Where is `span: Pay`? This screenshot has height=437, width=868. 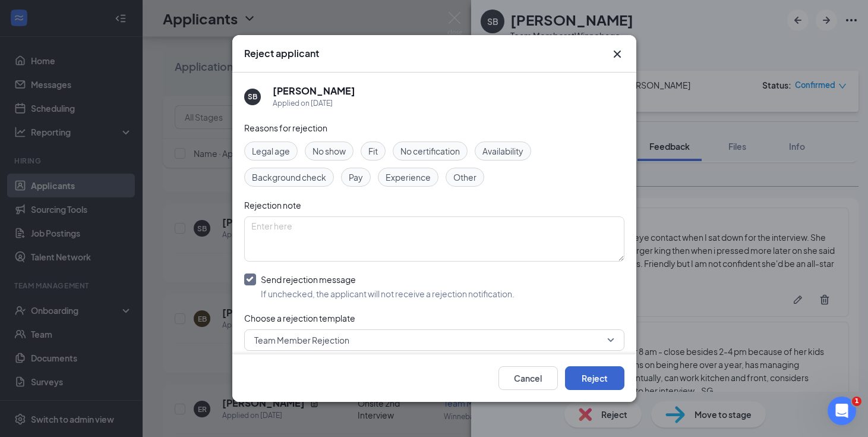 span: Pay is located at coordinates (356, 178).